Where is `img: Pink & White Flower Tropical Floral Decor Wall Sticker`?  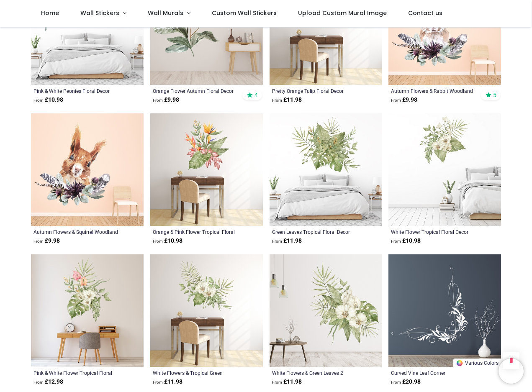 img: Pink & White Flower Tropical Floral Decor Wall Sticker is located at coordinates (87, 310).